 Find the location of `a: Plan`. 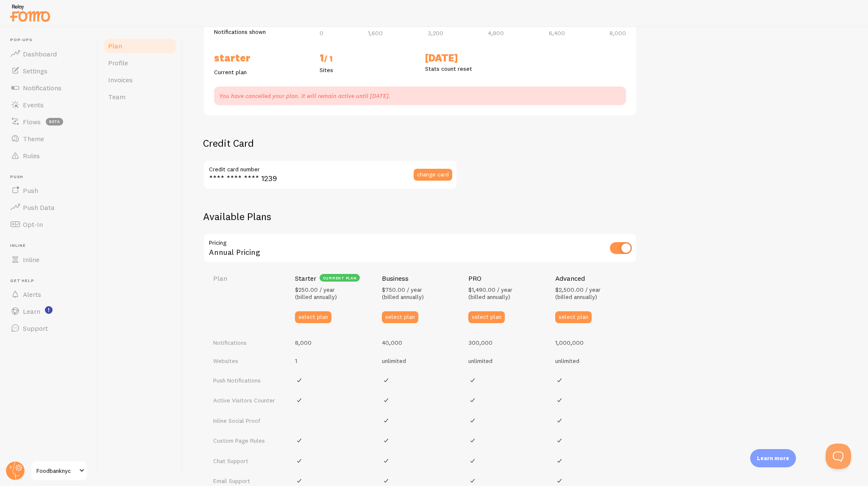

a: Plan is located at coordinates (140, 46).